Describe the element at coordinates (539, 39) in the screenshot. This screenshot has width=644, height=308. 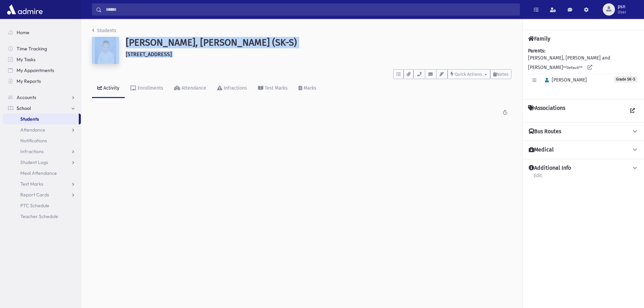
I see `h4: Family` at that location.